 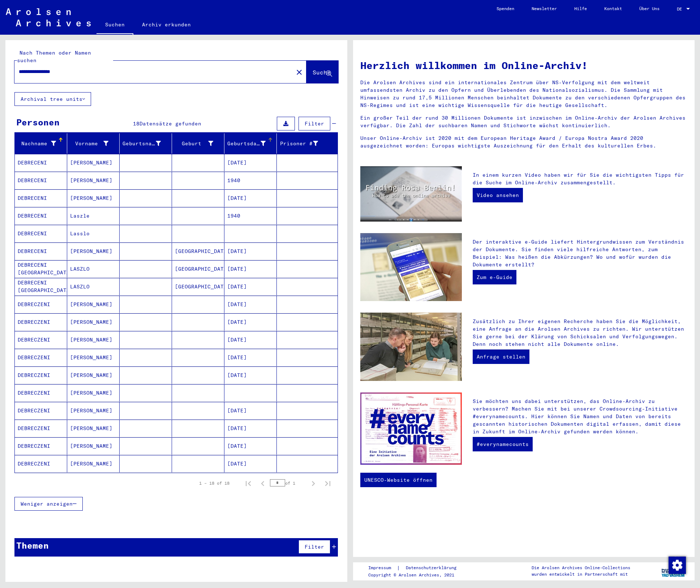 What do you see at coordinates (93, 233) in the screenshot?
I see `mat-cell: Lasslo` at bounding box center [93, 233].